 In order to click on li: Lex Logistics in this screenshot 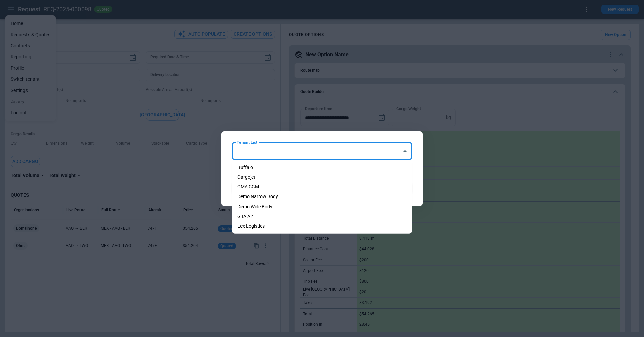, I will do `click(322, 226)`.